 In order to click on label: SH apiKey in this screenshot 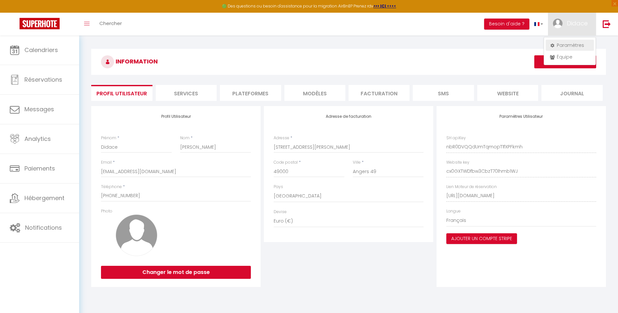, I will do `click(456, 138)`.